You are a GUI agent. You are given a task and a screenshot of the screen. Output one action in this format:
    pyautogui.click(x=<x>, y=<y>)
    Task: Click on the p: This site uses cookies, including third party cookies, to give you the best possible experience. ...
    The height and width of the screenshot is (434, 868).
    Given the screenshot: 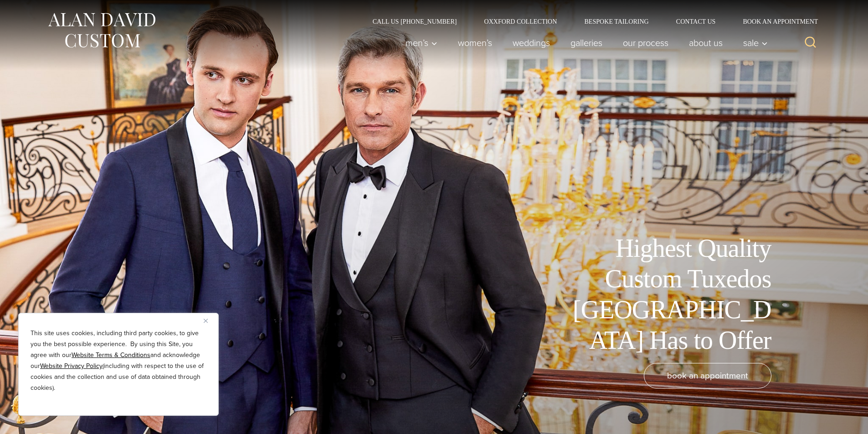 What is the action you would take?
    pyautogui.click(x=119, y=361)
    